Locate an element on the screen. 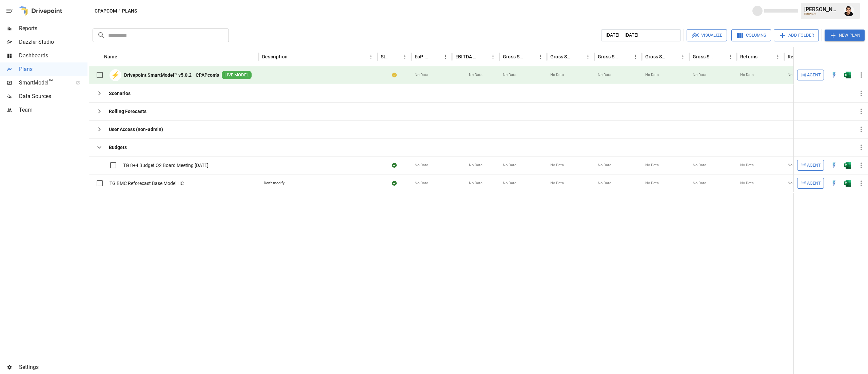 The height and width of the screenshot is (374, 868). span: ™ is located at coordinates (51, 82).